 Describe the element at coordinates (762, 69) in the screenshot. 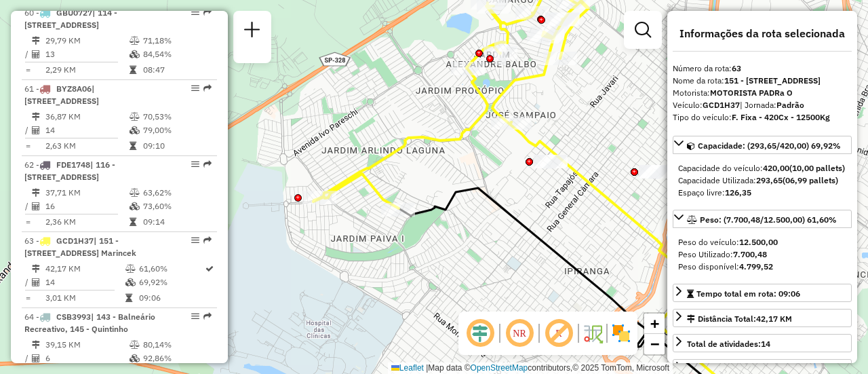

I see `div: Número da rota:` at that location.